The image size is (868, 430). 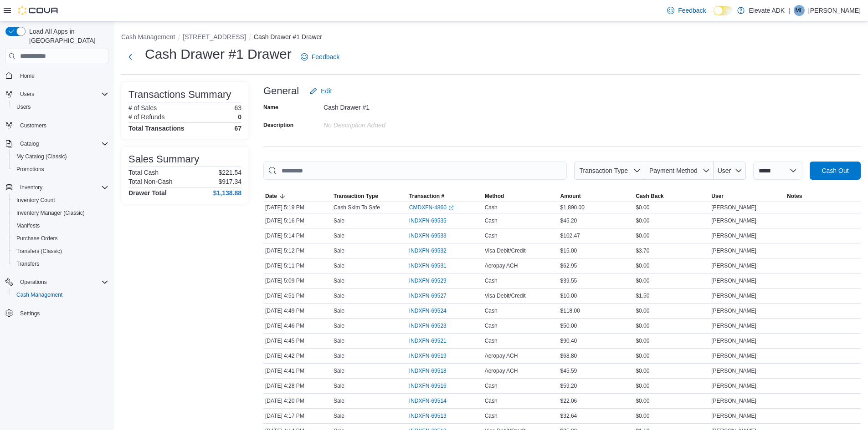 What do you see at coordinates (426, 196) in the screenshot?
I see `span: Transaction #` at bounding box center [426, 196].